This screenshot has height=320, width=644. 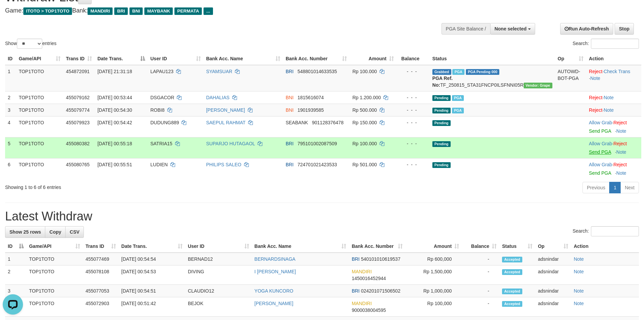 I want to click on span: Copy 901128376478 to clipboard, so click(x=328, y=123).